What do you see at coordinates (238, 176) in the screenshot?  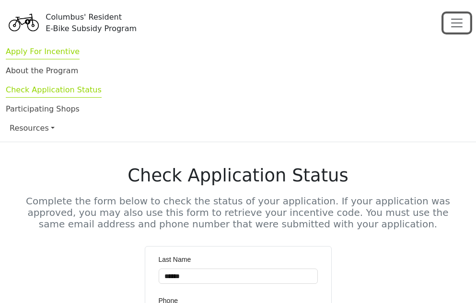 I see `h1: Check Application Status` at bounding box center [238, 176].